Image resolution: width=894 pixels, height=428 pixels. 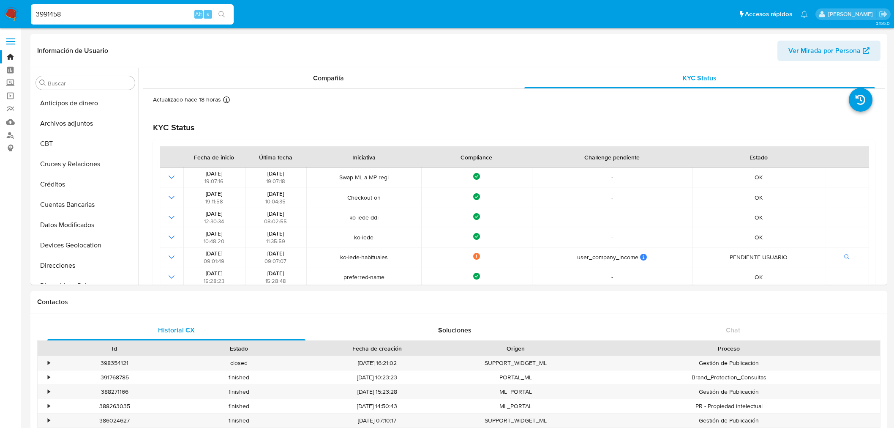 I want to click on button: Dispositivos Point, so click(x=85, y=286).